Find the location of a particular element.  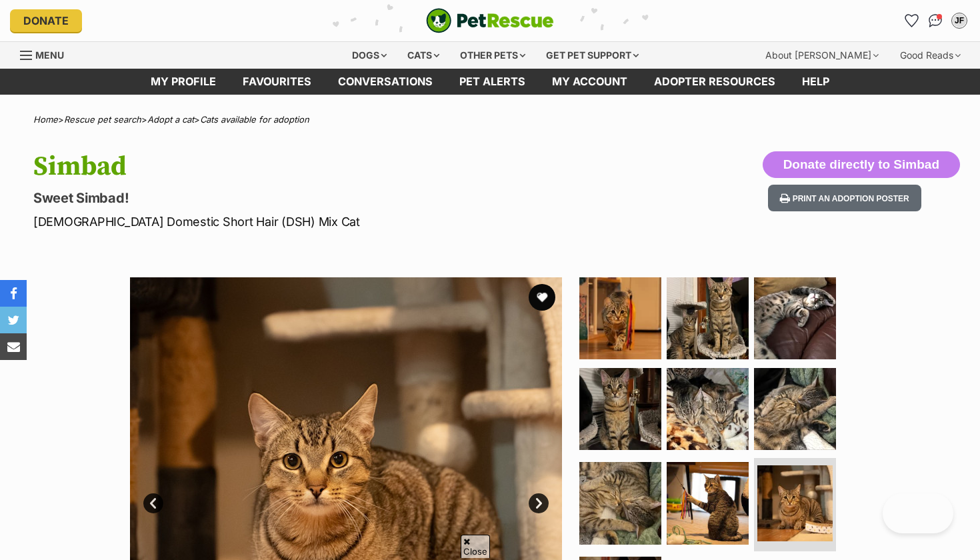

a: Rescue pet search is located at coordinates (102, 119).